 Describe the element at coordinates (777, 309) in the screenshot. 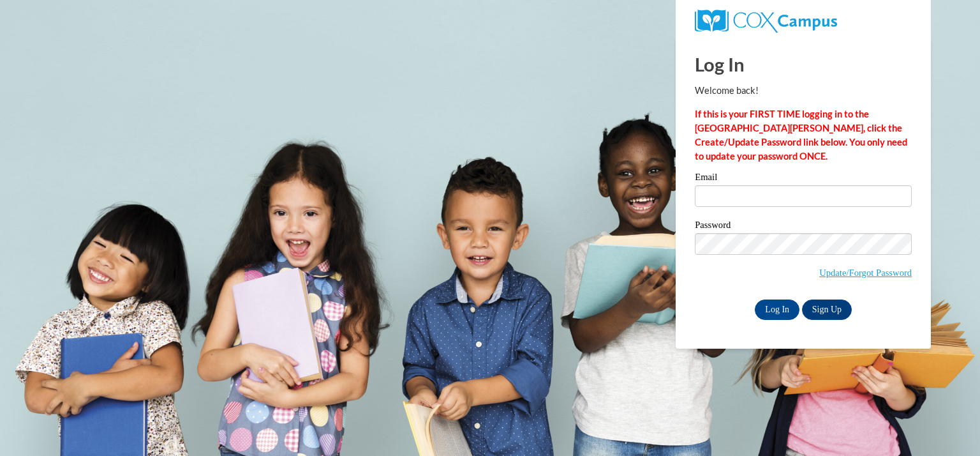

I see `input: Log In` at that location.